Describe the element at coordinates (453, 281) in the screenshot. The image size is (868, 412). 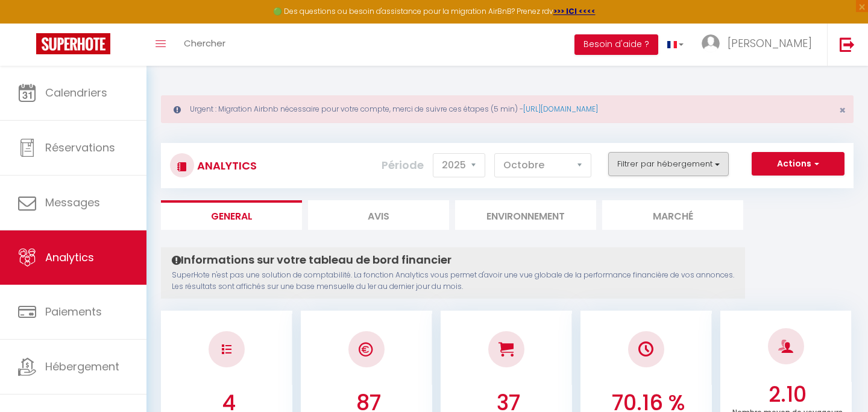
I see `p: SuperHote n'est pas une solution de comptabilité. La fonction Analytics vous permet d'avoir une v...` at that location.